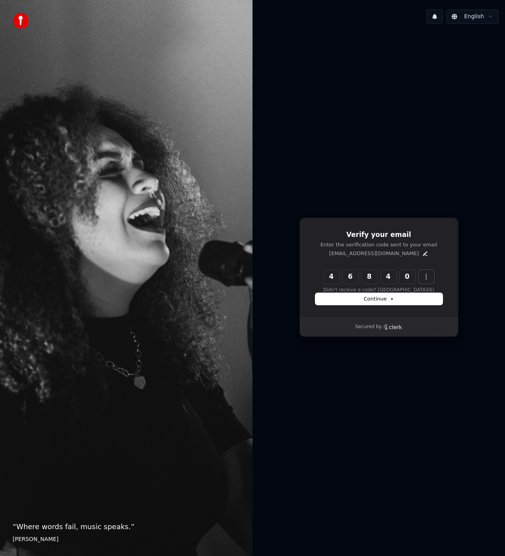 Image resolution: width=505 pixels, height=556 pixels. I want to click on h1: Verify your email, so click(379, 235).